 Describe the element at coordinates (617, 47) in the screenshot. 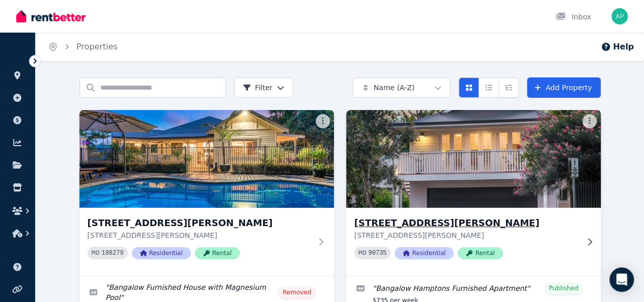

I see `button: Help` at that location.